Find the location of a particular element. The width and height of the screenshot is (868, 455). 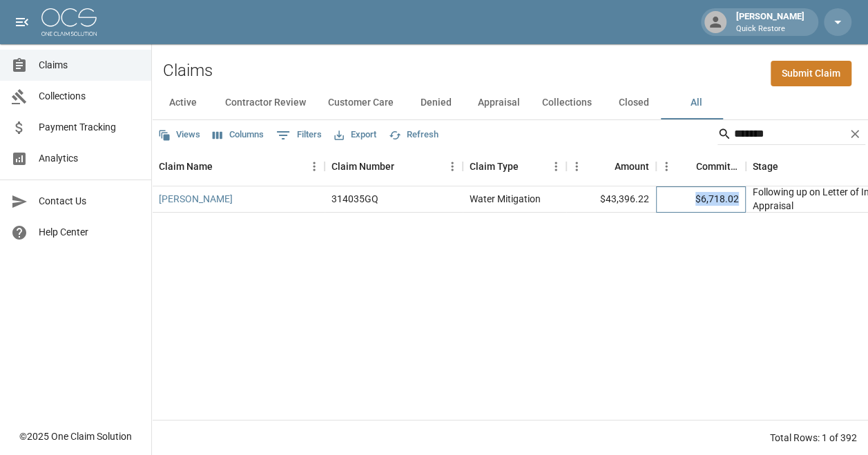

button: All is located at coordinates (696, 103).